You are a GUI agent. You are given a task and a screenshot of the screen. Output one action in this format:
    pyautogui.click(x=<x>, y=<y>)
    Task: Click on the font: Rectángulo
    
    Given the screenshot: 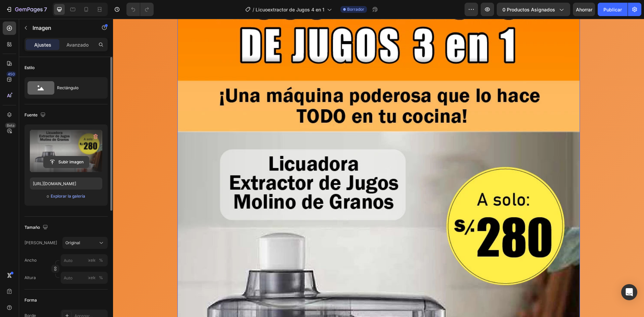 What is the action you would take?
    pyautogui.click(x=68, y=87)
    